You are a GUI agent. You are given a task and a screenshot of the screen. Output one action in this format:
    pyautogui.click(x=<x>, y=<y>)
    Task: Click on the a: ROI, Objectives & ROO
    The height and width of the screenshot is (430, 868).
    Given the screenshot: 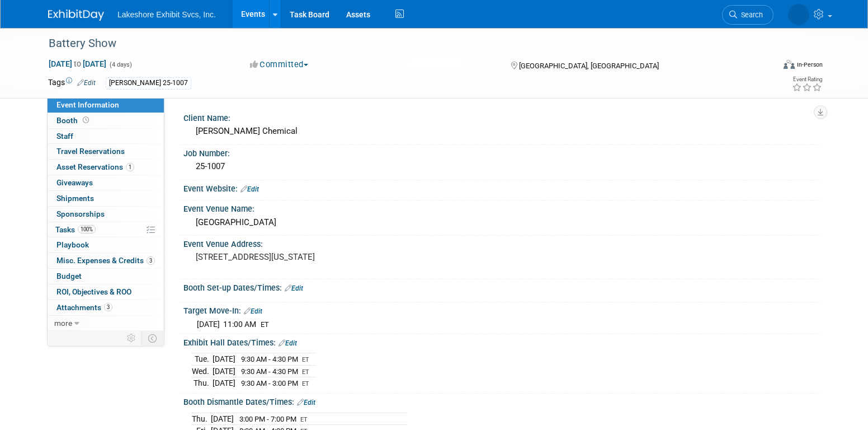 What is the action you would take?
    pyautogui.click(x=106, y=292)
    